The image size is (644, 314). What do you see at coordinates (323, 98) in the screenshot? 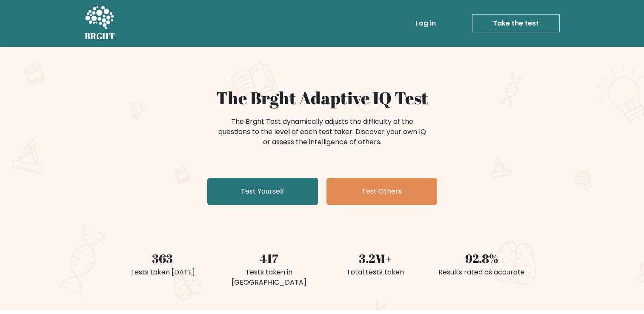
I see `h1: The Brght Adaptive IQ Test` at bounding box center [323, 98].